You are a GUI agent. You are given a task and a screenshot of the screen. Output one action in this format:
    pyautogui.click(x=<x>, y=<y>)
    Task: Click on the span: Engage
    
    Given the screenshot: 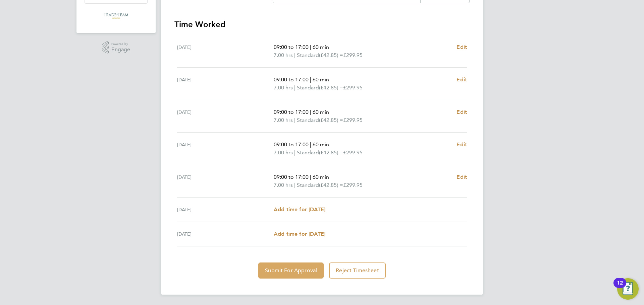 What is the action you would take?
    pyautogui.click(x=121, y=50)
    